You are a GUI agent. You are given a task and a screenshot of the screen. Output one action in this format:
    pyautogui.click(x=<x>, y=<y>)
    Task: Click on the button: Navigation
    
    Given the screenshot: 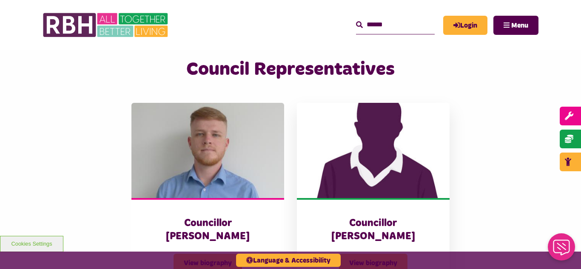 What is the action you would take?
    pyautogui.click(x=516, y=25)
    